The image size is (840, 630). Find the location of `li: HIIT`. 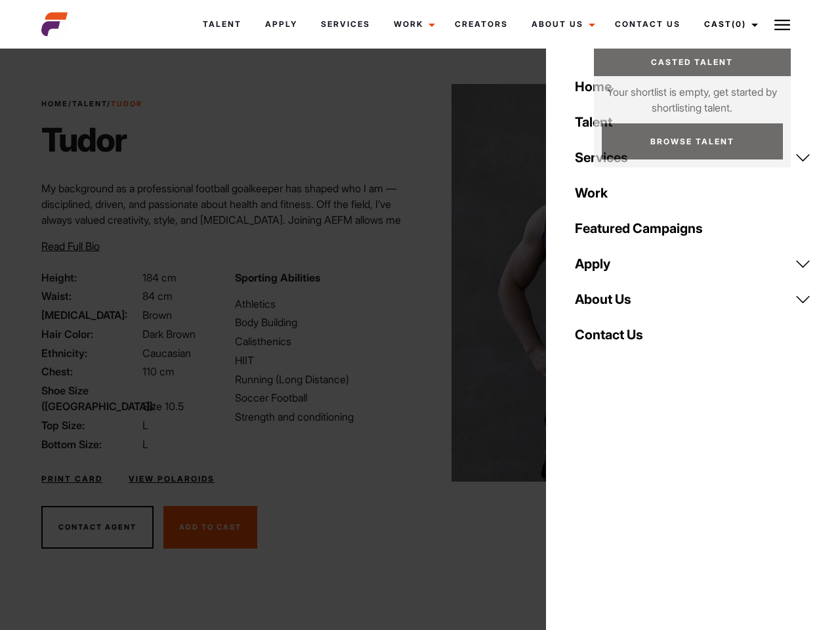

li: HIIT is located at coordinates (323, 360).